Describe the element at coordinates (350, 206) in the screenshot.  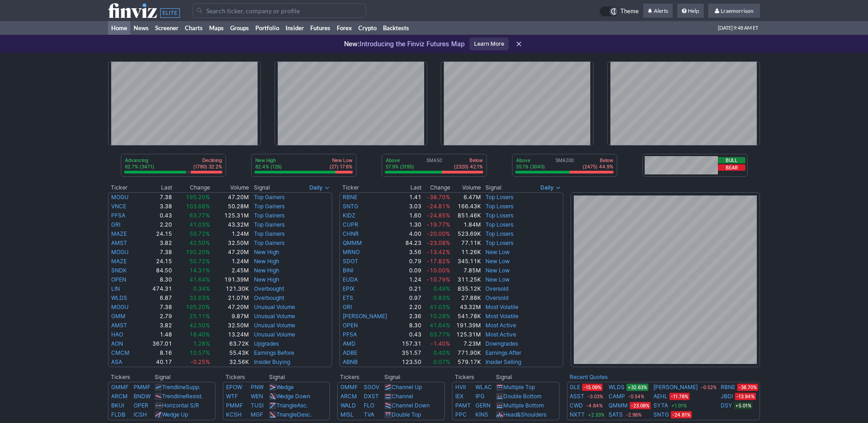
I see `a: SNTG` at that location.